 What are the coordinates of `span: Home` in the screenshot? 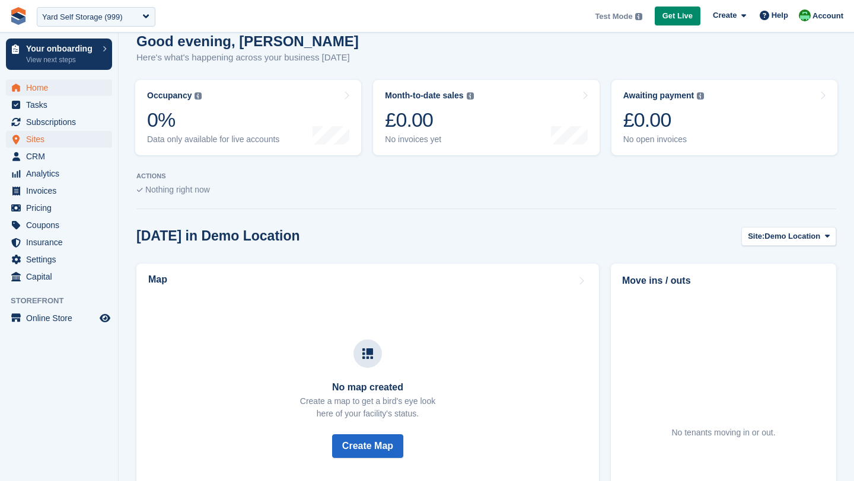 It's located at (62, 88).